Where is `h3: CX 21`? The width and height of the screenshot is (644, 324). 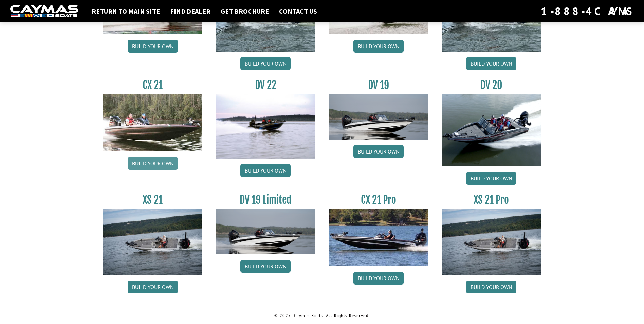 h3: CX 21 is located at coordinates (153, 85).